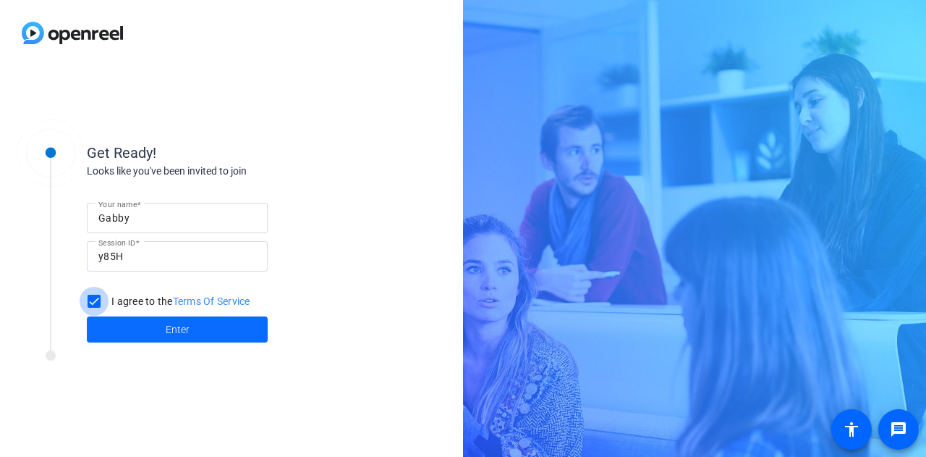 The width and height of the screenshot is (926, 457). I want to click on div: Looks like you've been invited to join, so click(232, 171).